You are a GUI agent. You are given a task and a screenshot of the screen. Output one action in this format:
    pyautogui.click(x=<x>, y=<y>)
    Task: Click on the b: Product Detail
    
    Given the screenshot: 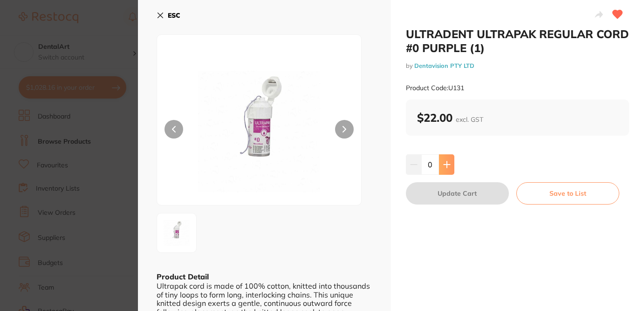 What is the action you would take?
    pyautogui.click(x=182, y=277)
    